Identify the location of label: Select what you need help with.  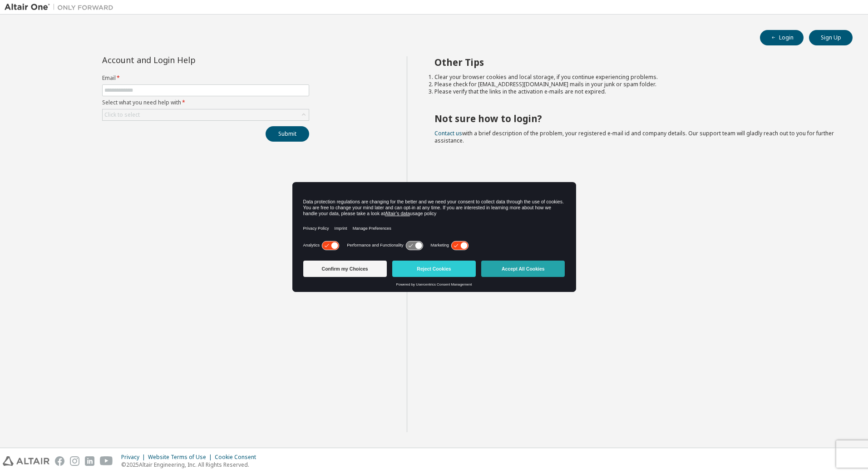
(206, 102).